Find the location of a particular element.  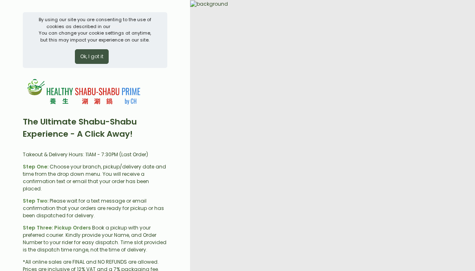

button: Ok, I got it is located at coordinates (92, 57).